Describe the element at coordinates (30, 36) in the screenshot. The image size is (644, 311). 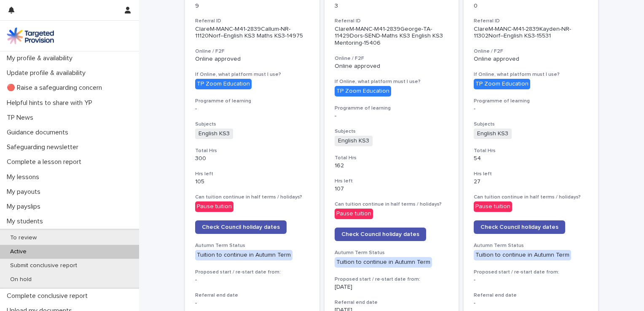
I see `img: M5nRWzHhSzIhMunXDL62` at that location.